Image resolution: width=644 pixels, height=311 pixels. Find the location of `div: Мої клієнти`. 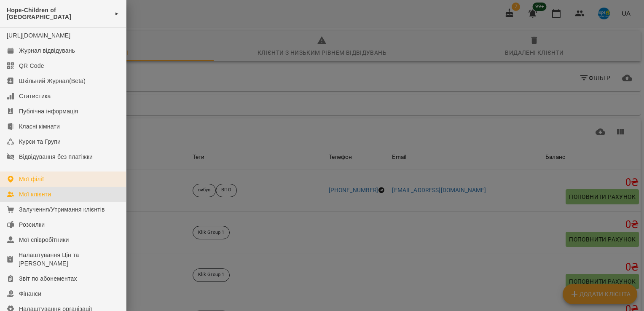

div: Мої клієнти is located at coordinates (35, 194).